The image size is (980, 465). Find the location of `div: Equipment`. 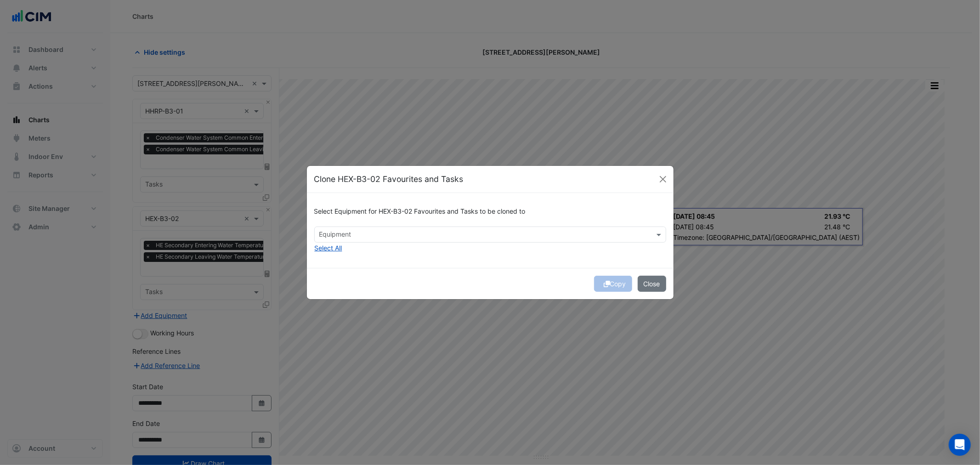

div: Equipment is located at coordinates (335, 235).